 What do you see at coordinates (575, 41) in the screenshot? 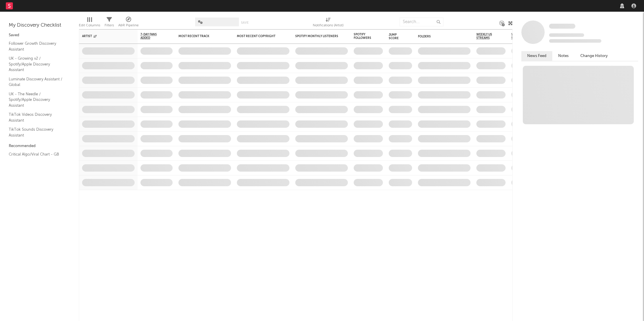
I see `span: 0 fans last week` at bounding box center [575, 41].